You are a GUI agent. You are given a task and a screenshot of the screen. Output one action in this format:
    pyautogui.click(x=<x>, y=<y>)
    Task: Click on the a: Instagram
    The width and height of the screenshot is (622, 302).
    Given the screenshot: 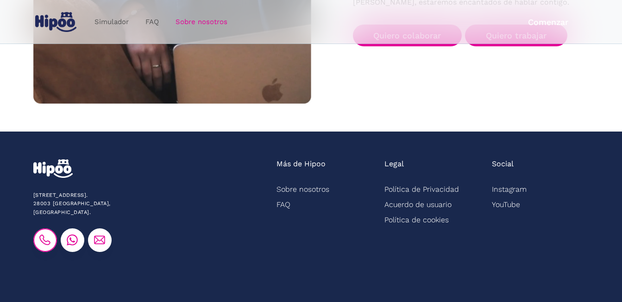 What is the action you would take?
    pyautogui.click(x=509, y=189)
    